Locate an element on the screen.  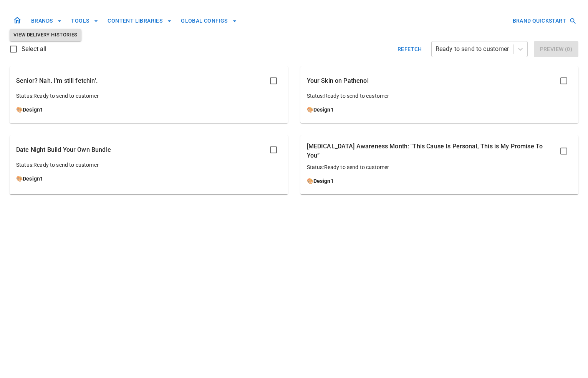
button: View Delivery Histories is located at coordinates (45, 35).